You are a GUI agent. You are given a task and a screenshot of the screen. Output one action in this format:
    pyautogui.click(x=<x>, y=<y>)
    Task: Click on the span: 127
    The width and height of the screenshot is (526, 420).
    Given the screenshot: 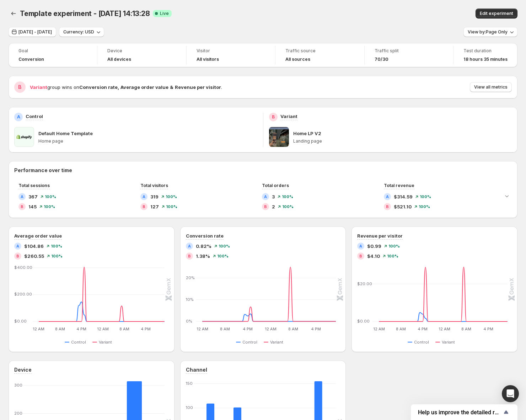 What is the action you would take?
    pyautogui.click(x=155, y=207)
    